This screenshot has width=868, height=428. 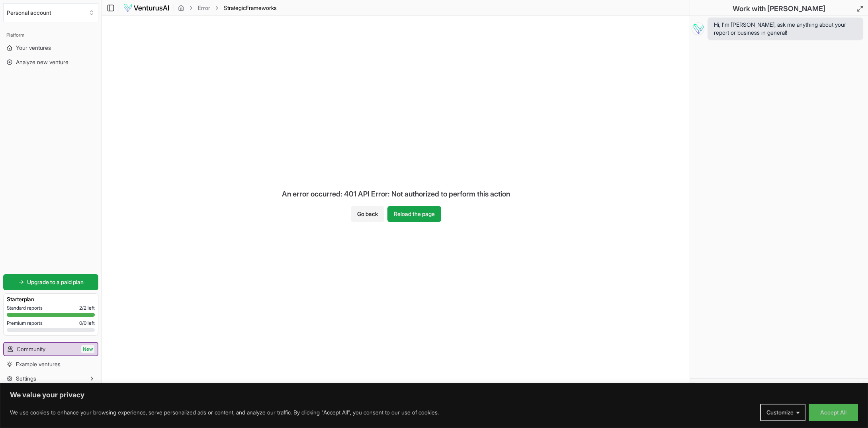 What do you see at coordinates (50, 349) in the screenshot?
I see `a: CommunityNew` at bounding box center [50, 349].